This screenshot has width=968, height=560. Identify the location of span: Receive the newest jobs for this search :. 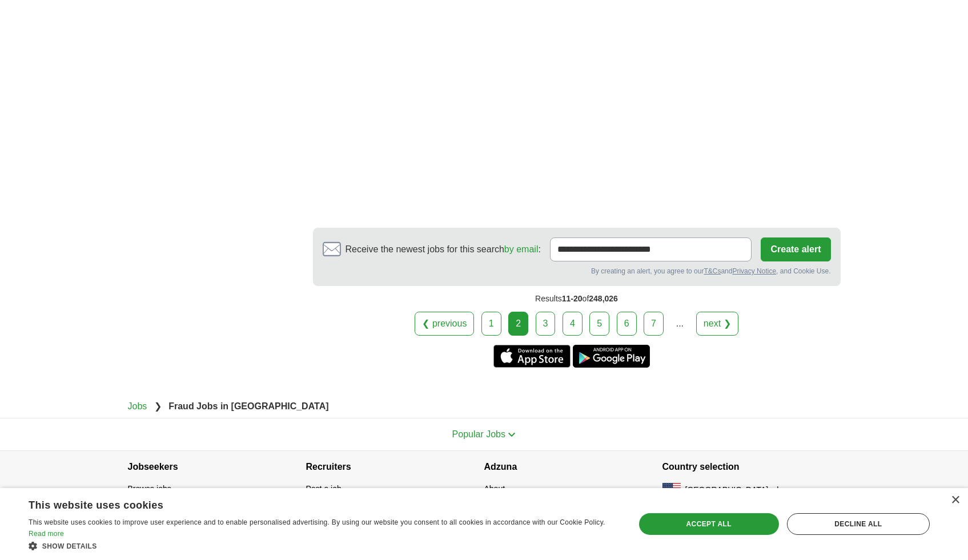
(444, 249).